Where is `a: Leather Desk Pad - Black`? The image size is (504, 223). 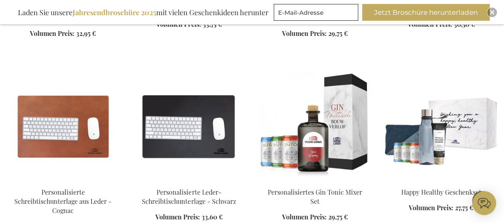 a: Leather Desk Pad - Black is located at coordinates (189, 181).